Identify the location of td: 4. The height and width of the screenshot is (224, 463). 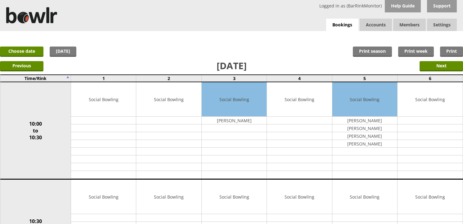
(299, 78).